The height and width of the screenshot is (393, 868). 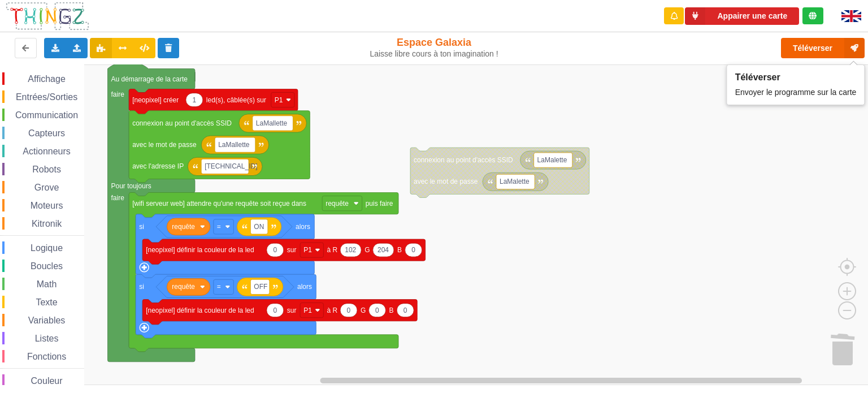 What do you see at coordinates (48, 16) in the screenshot?
I see `img: thingz_logo.png` at bounding box center [48, 16].